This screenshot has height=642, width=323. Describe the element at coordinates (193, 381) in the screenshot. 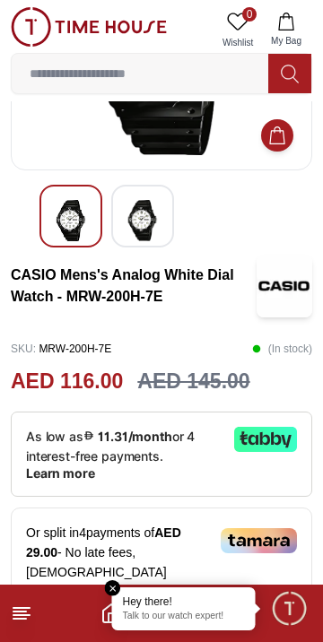

I see `h3: AED 145.00` at that location.